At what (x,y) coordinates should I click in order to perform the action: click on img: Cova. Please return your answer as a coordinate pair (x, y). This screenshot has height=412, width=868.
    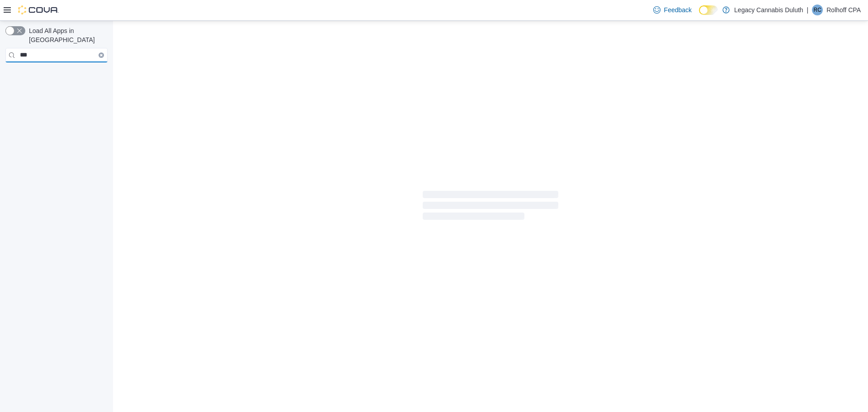
    Looking at the image, I should click on (38, 10).